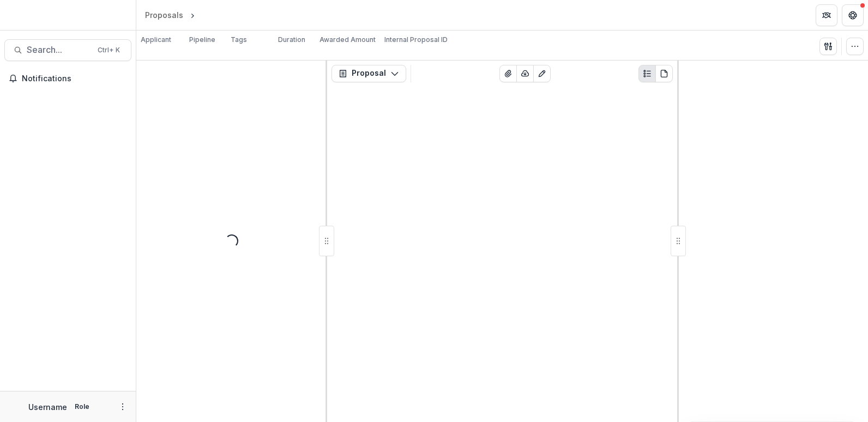 This screenshot has height=422, width=868. What do you see at coordinates (82, 407) in the screenshot?
I see `p: Role` at bounding box center [82, 407].